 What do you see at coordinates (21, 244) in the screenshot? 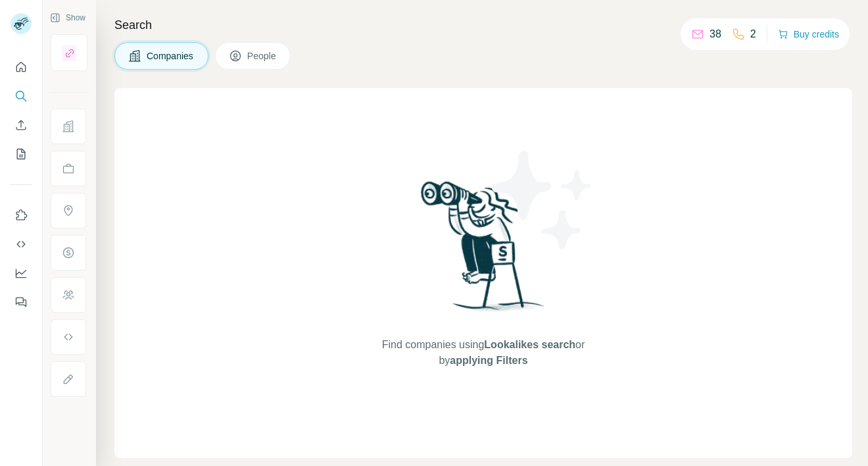
I see `button: Use Surfe API` at bounding box center [21, 244].